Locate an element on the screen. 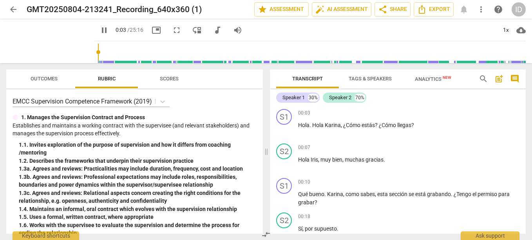 The image size is (532, 240). span: el is located at coordinates (475, 194).